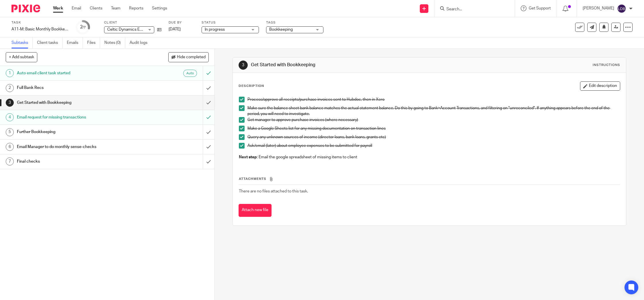 The width and height of the screenshot is (644, 300). Describe the element at coordinates (75, 43) in the screenshot. I see `a: Emails` at that location.